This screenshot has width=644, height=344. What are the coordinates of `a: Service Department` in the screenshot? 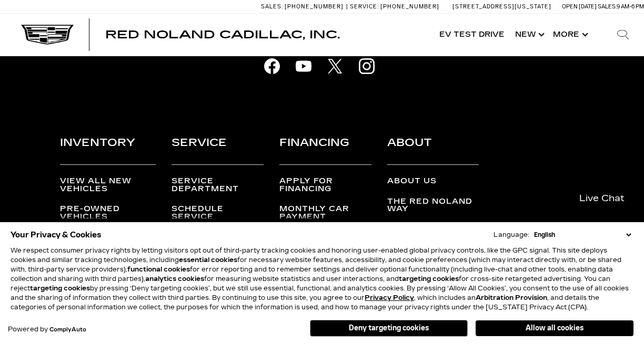 It's located at (217, 185).